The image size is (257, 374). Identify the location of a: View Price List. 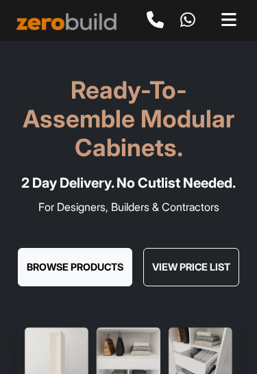
(191, 267).